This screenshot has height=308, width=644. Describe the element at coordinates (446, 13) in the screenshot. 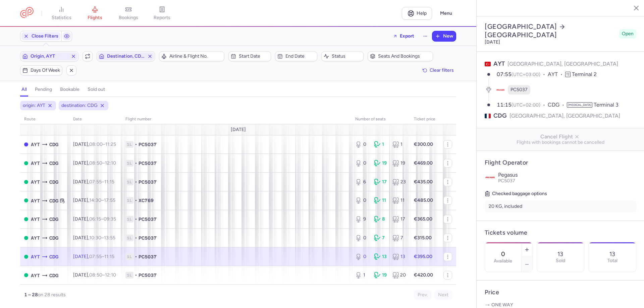

I see `button: Menu` at that location.